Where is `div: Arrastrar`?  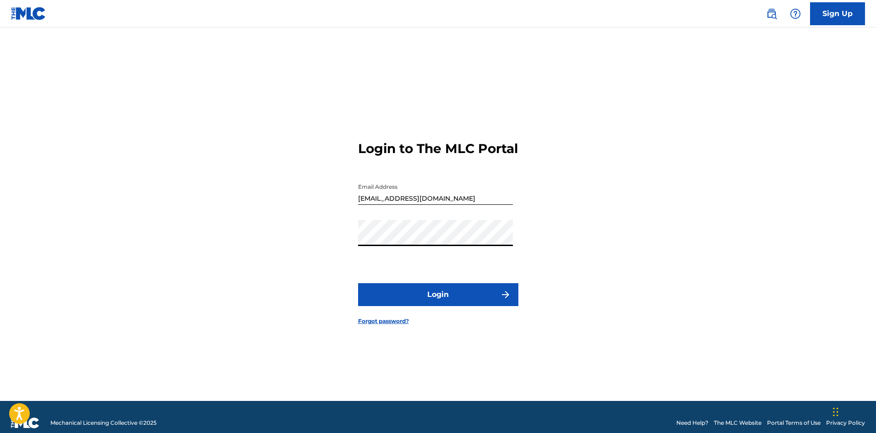 div: Arrastrar is located at coordinates (836, 412).